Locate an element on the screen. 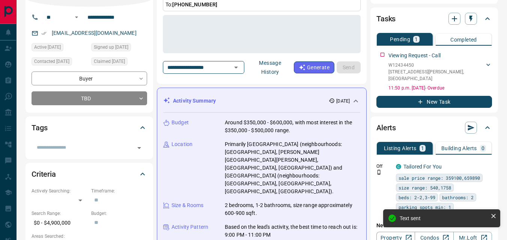 The height and width of the screenshot is (240, 507). div: Alerts is located at coordinates (434, 128).